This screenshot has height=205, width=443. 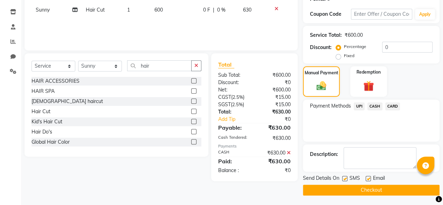 I want to click on img: _gift.svg, so click(x=368, y=86).